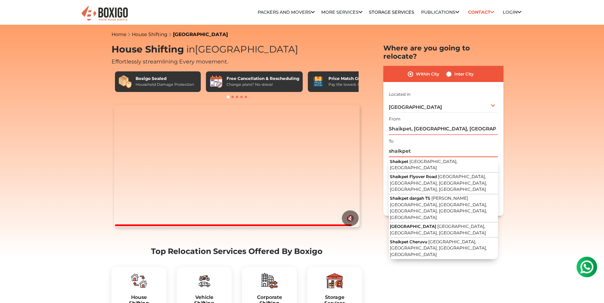 The height and width of the screenshot is (303, 604). I want to click on span: in, so click(190, 49).